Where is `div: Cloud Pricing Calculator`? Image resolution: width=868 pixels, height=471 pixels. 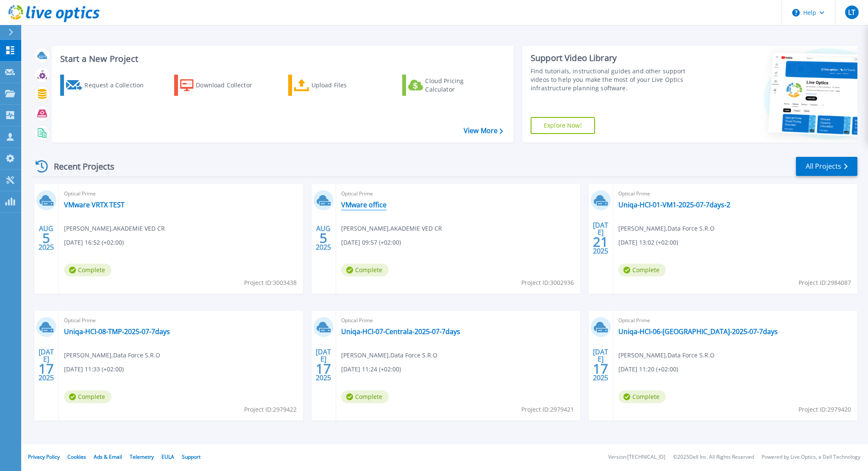
div: Cloud Pricing Calculator is located at coordinates (459, 85).